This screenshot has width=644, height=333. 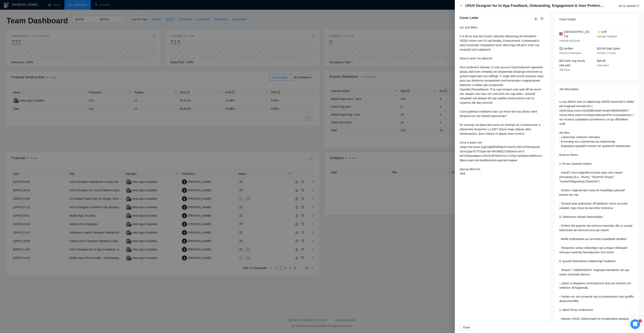 What do you see at coordinates (640, 321) in the screenshot?
I see `span: 1` at bounding box center [640, 321].